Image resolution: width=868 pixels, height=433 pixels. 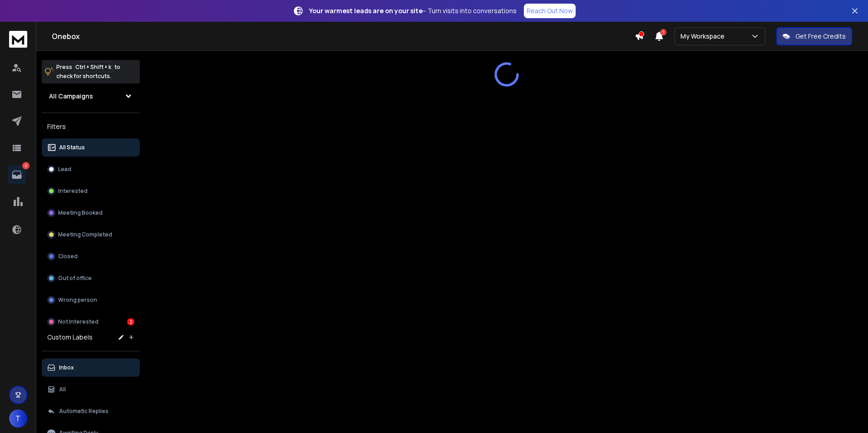 I want to click on button: Automatic Replies, so click(x=91, y=411).